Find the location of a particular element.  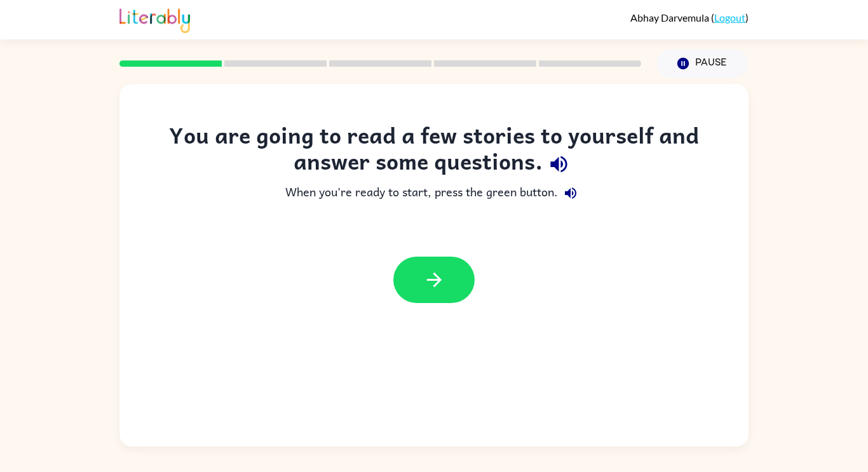

span: Abhay Darvemula is located at coordinates (671, 17).